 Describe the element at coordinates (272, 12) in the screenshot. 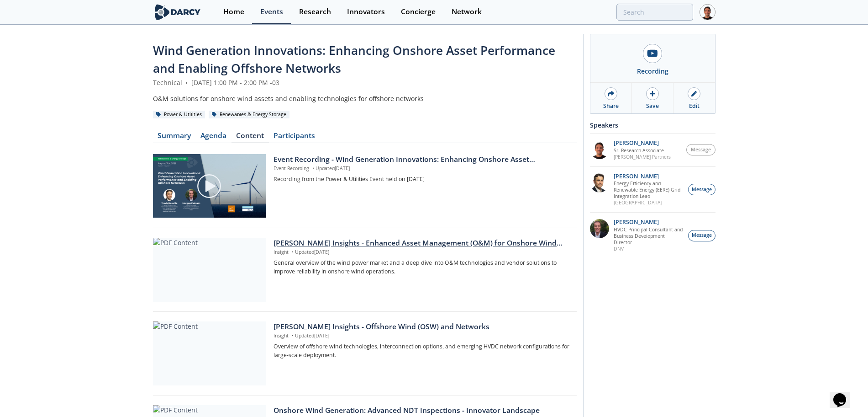

I see `div: Events` at that location.